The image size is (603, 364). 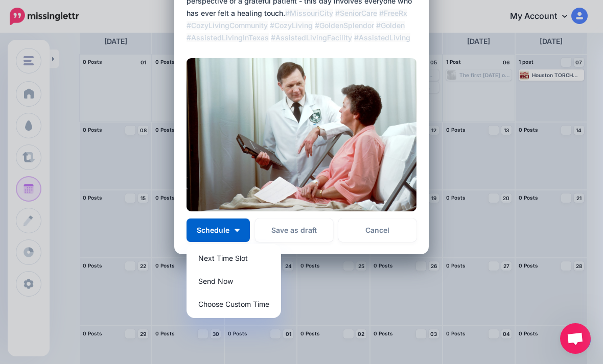 I want to click on img: I21FWG4LE6OYTX13SW8D7EPBZOCBEHSF.jpg, so click(x=302, y=135).